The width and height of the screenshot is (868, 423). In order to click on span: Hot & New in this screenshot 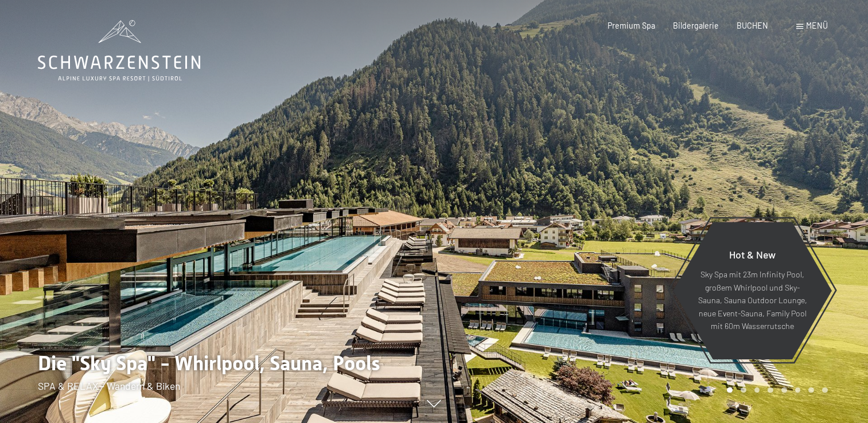, I will do `click(752, 255)`.